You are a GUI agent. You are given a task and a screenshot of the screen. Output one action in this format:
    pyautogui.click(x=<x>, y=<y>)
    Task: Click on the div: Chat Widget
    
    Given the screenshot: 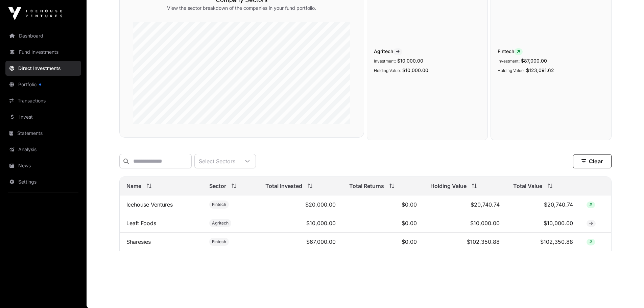 What is the action you would take?
    pyautogui.click(x=627, y=292)
    